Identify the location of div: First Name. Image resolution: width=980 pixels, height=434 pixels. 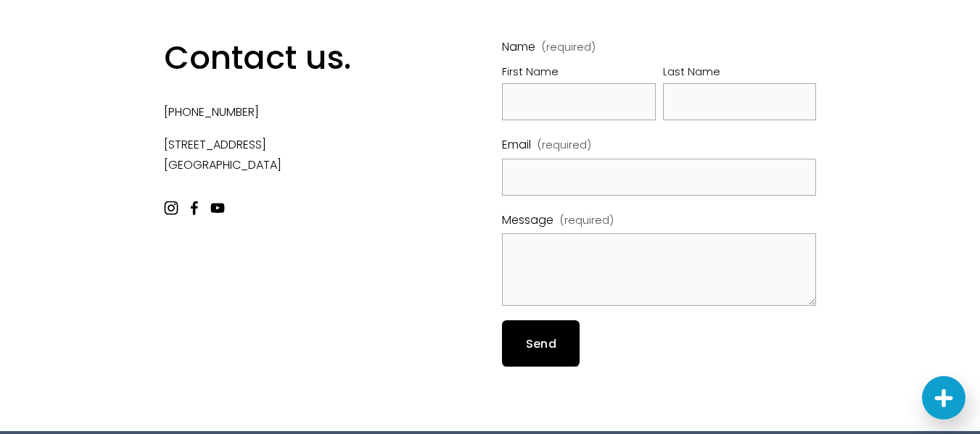
(579, 73).